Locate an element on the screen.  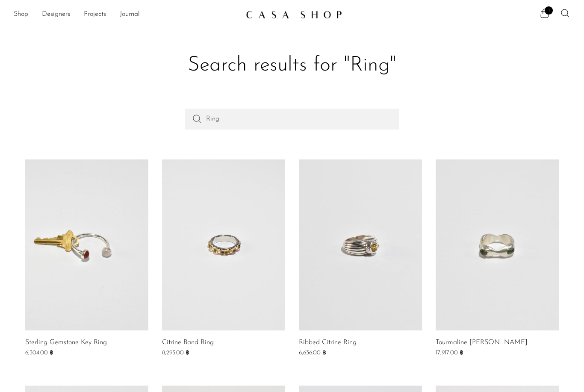
a: Journal is located at coordinates (130, 14).